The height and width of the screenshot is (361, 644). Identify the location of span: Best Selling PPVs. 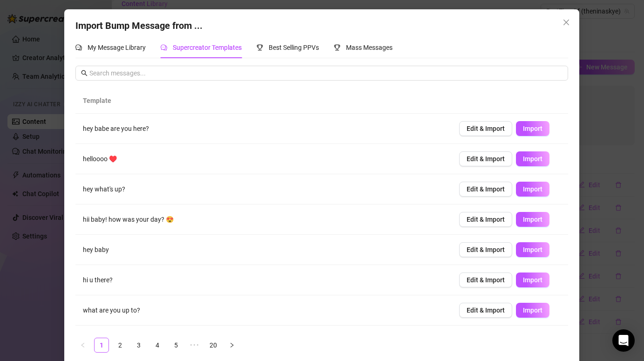
(294, 47).